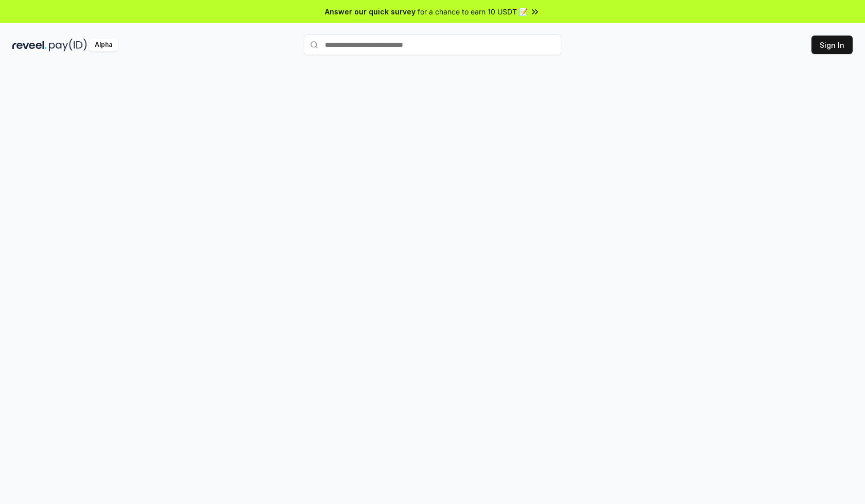 This screenshot has width=865, height=504. What do you see at coordinates (832, 45) in the screenshot?
I see `button: Sign In` at bounding box center [832, 45].